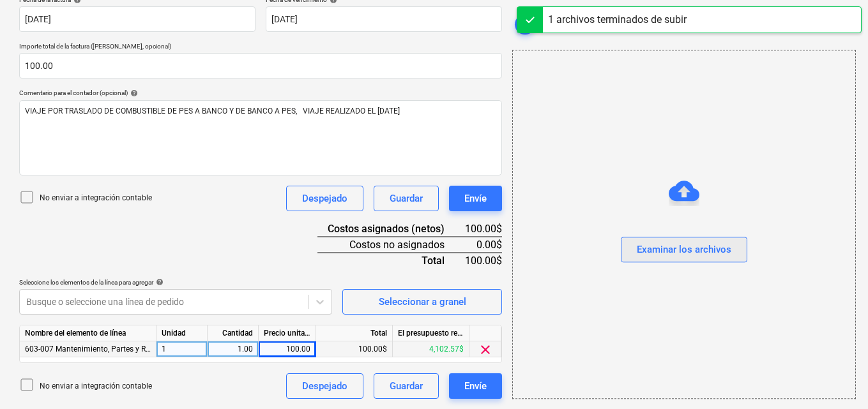  I want to click on span: clear, so click(486, 350).